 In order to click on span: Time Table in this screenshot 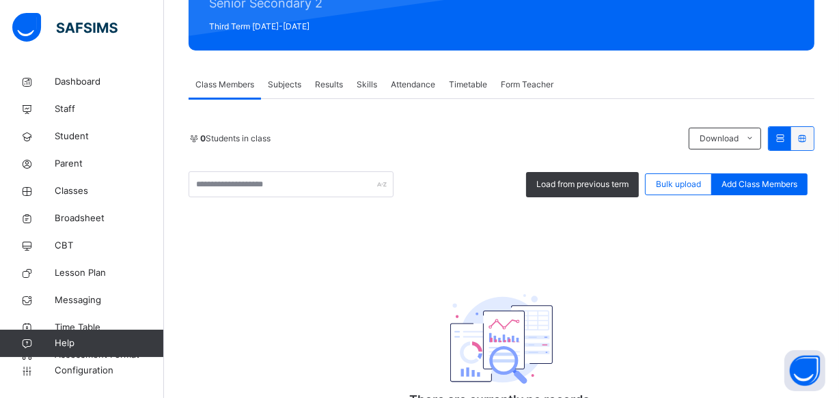, I will do `click(109, 328)`.